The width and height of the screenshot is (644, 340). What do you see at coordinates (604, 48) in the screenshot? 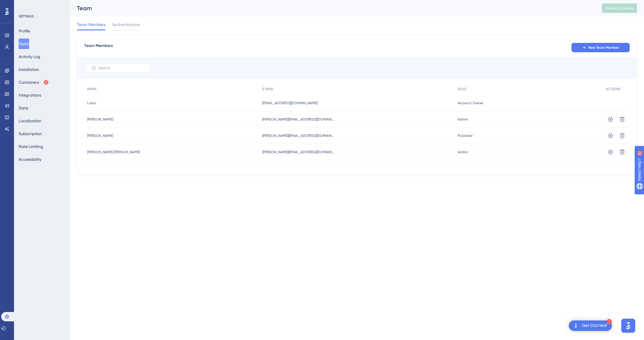
I see `span: New Team Member` at bounding box center [604, 48].